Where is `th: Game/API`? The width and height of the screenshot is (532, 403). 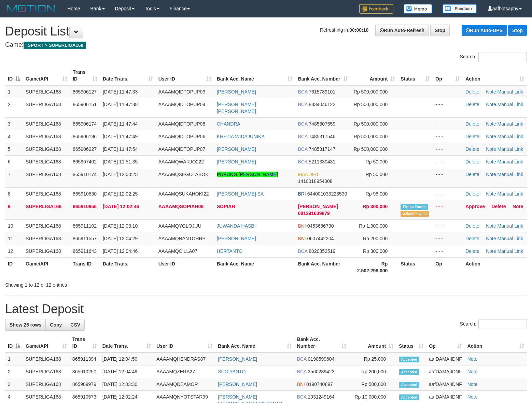 th: Game/API is located at coordinates (47, 267).